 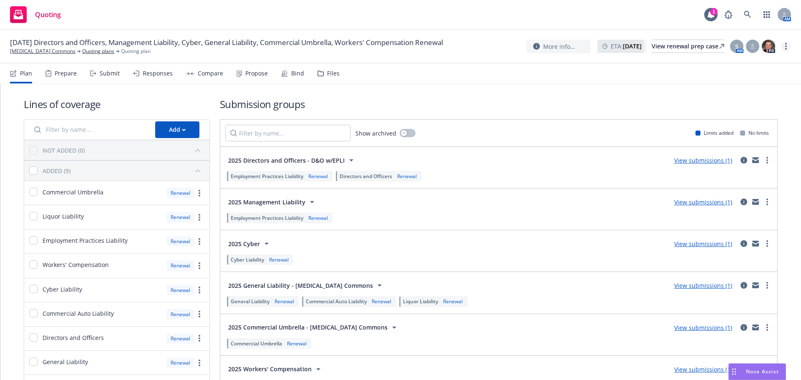 I want to click on span: Quoting plan, so click(x=136, y=51).